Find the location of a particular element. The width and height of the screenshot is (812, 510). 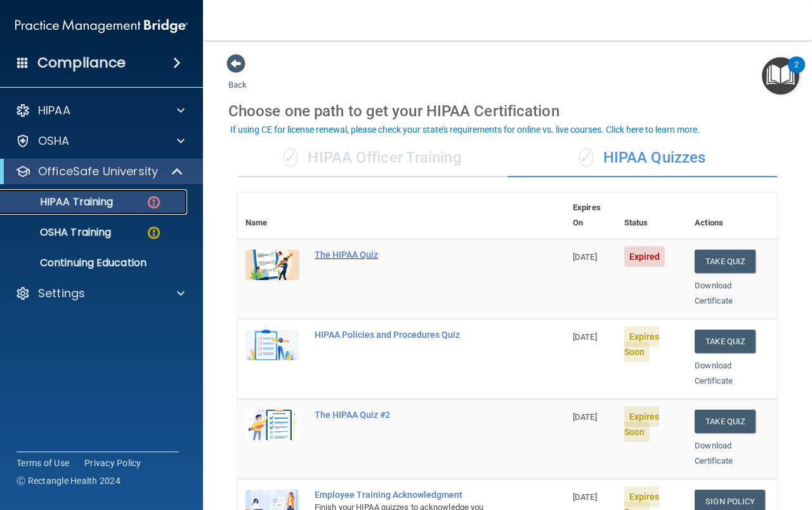

p: HIPAA Training is located at coordinates (60, 202).